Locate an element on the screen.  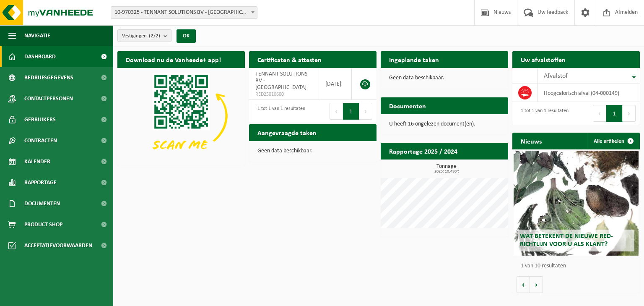
img: Download de VHEPlus App is located at coordinates (181, 116).